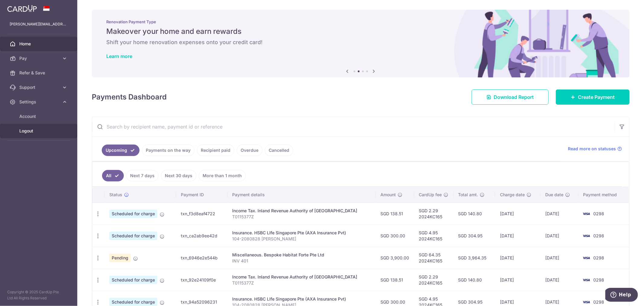 The image size is (644, 306). I want to click on span: Read more on statuses, so click(592, 149).